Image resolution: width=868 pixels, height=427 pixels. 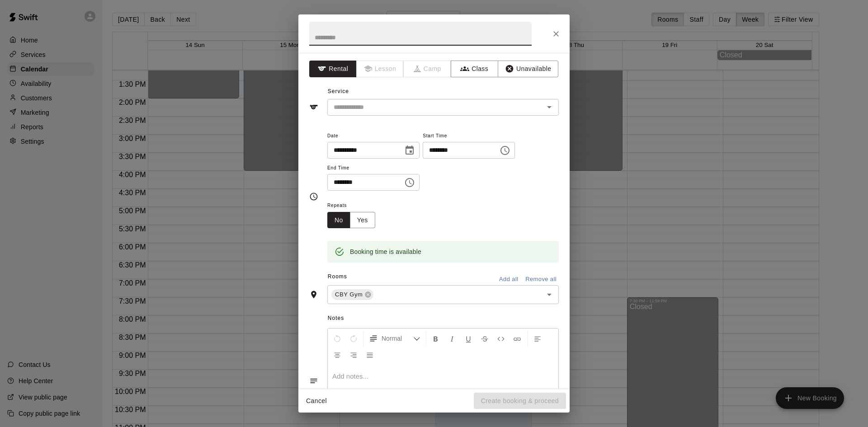 What do you see at coordinates (468, 339) in the screenshot?
I see `button: Format Underline` at bounding box center [468, 339].